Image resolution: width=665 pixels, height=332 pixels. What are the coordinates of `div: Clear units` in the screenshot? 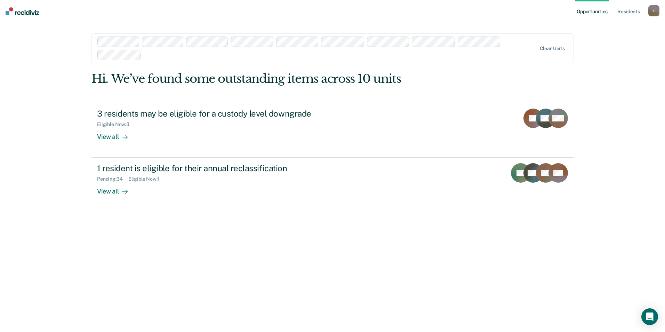 It's located at (552, 48).